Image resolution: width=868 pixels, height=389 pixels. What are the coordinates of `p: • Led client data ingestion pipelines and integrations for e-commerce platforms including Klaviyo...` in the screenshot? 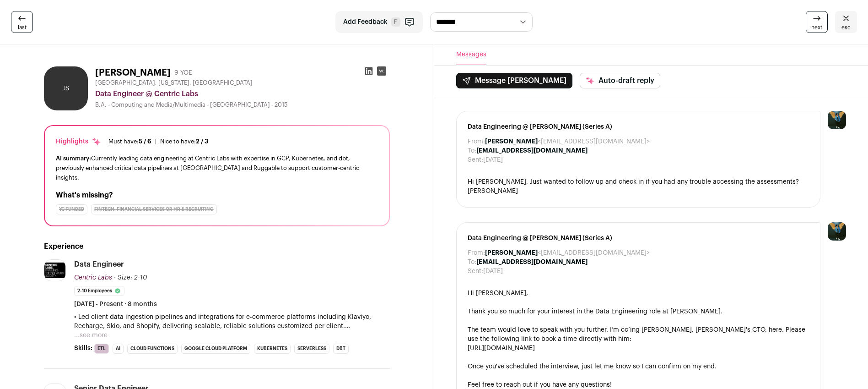 It's located at (232, 322).